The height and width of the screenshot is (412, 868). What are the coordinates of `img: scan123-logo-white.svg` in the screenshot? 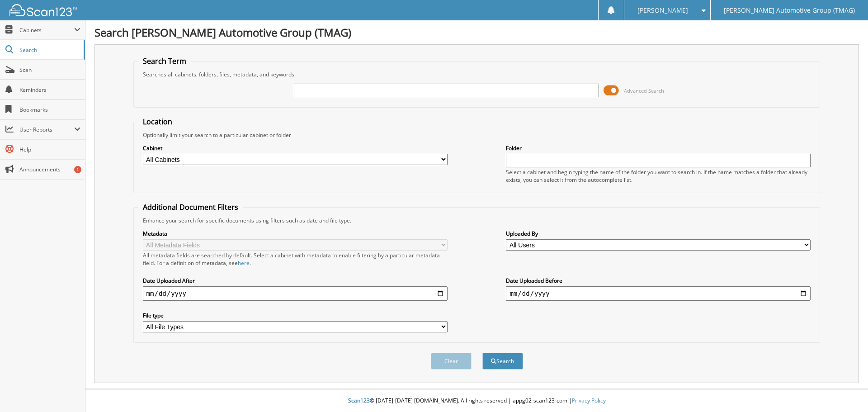 It's located at (43, 10).